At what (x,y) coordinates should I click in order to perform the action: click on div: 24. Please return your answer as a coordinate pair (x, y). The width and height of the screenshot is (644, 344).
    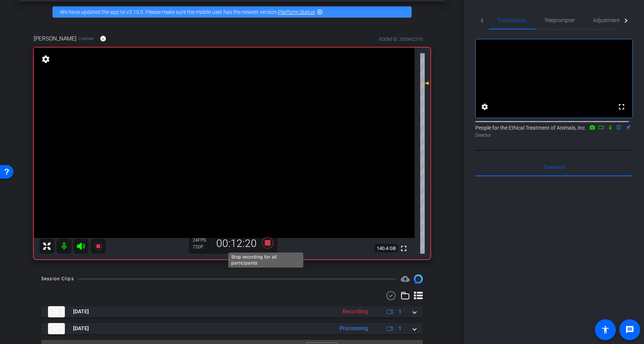
    Looking at the image, I should click on (202, 240).